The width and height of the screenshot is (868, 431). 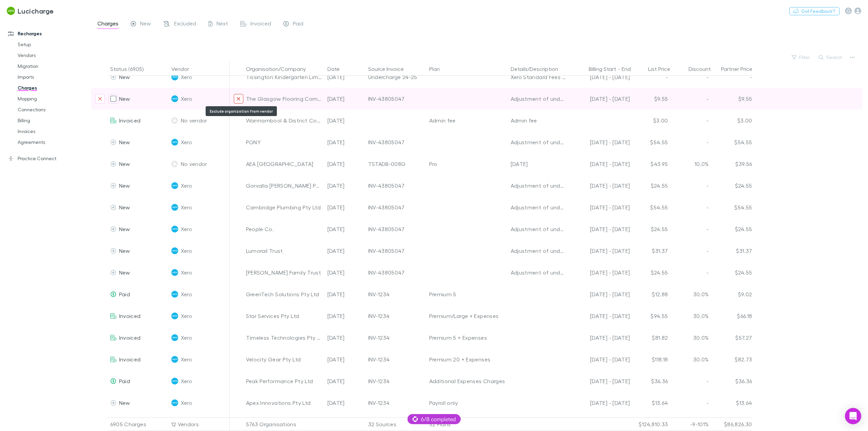 What do you see at coordinates (53, 67) in the screenshot?
I see `a: Migration` at bounding box center [53, 67].